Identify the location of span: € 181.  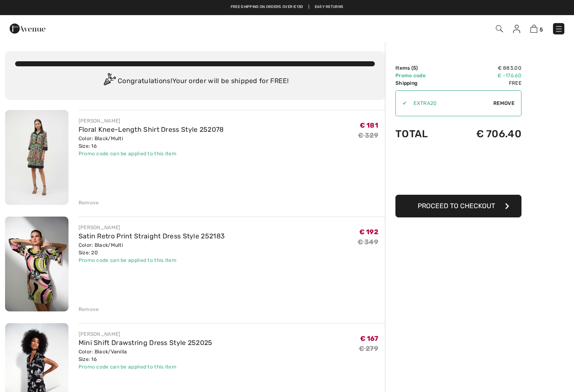
(369, 125).